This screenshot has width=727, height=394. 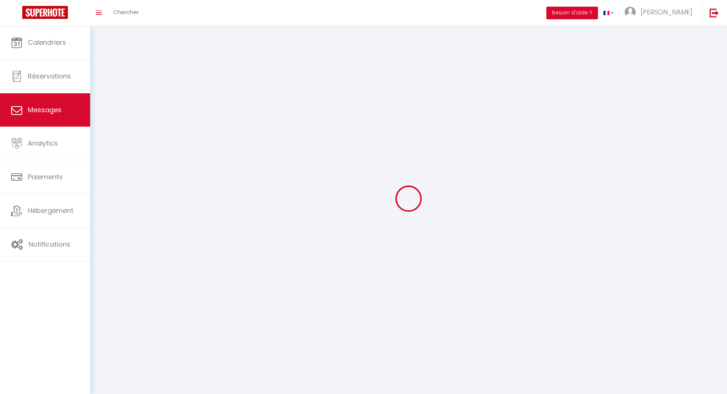 What do you see at coordinates (49, 76) in the screenshot?
I see `span: Réservations` at bounding box center [49, 76].